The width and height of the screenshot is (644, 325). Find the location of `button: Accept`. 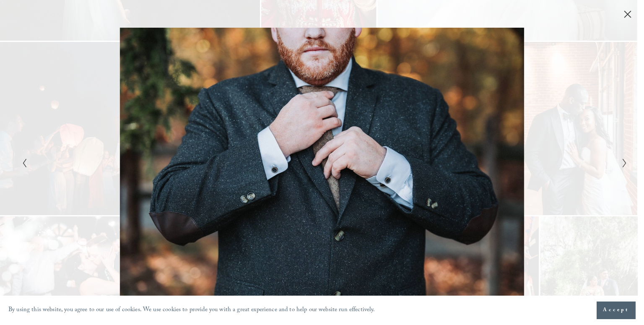

button: Accept is located at coordinates (616, 310).